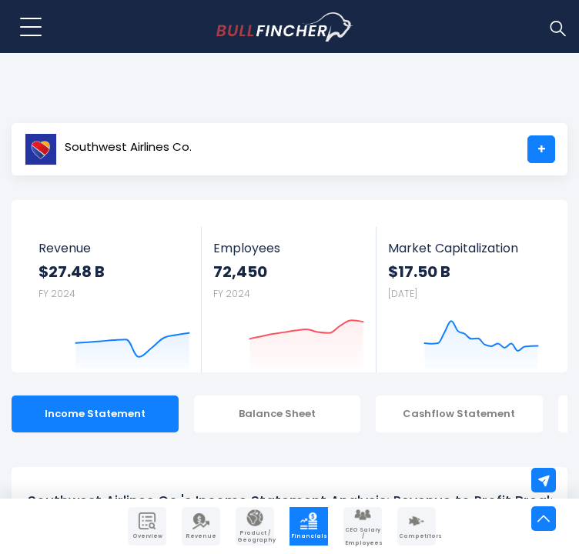  I want to click on a: Go to homepage, so click(299, 27).